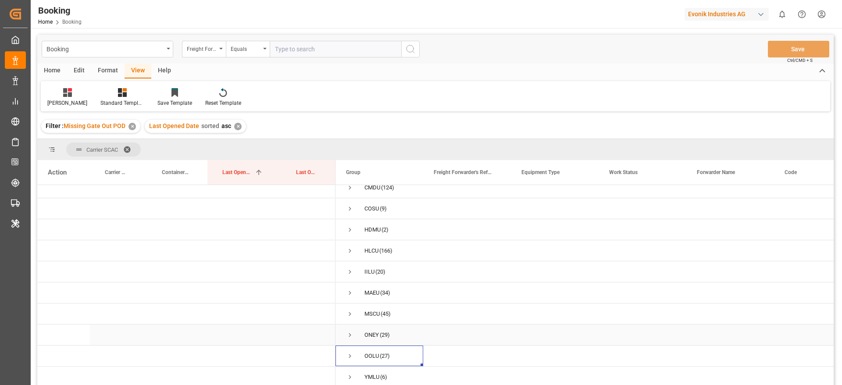 Image resolution: width=842 pixels, height=385 pixels. I want to click on span: (45), so click(385, 314).